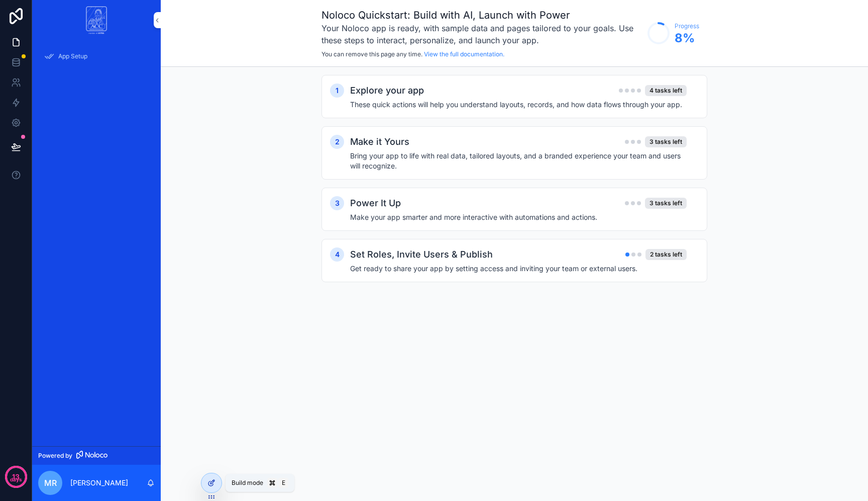  I want to click on span: You can remove this page any time., so click(372, 54).